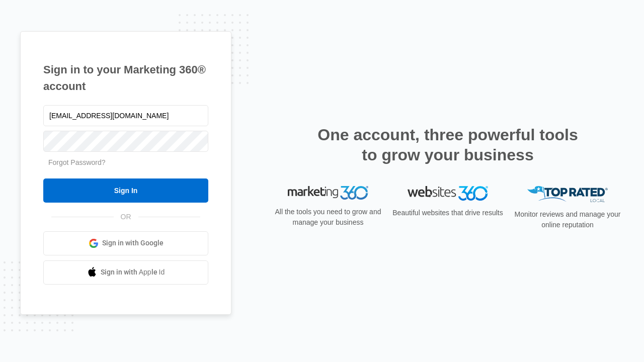 This screenshot has width=644, height=362. I want to click on h1: Sign in to your Marketing 360® account, so click(126, 78).